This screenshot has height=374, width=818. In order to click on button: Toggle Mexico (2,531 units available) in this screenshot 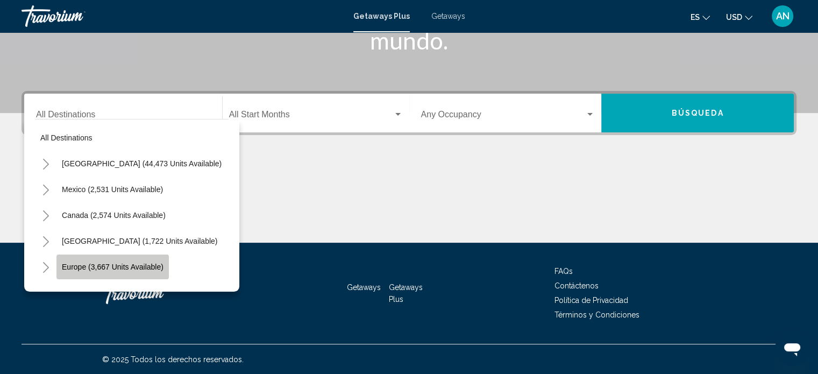, I will do `click(46, 189)`.